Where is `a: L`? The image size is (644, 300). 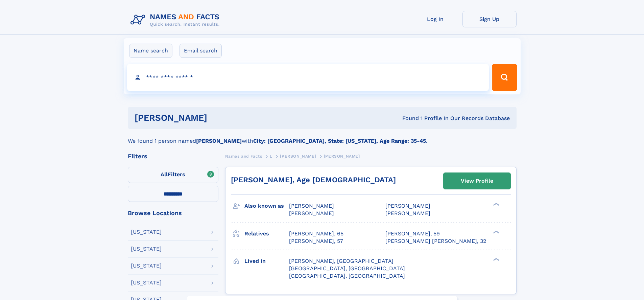 a: L is located at coordinates (271, 156).